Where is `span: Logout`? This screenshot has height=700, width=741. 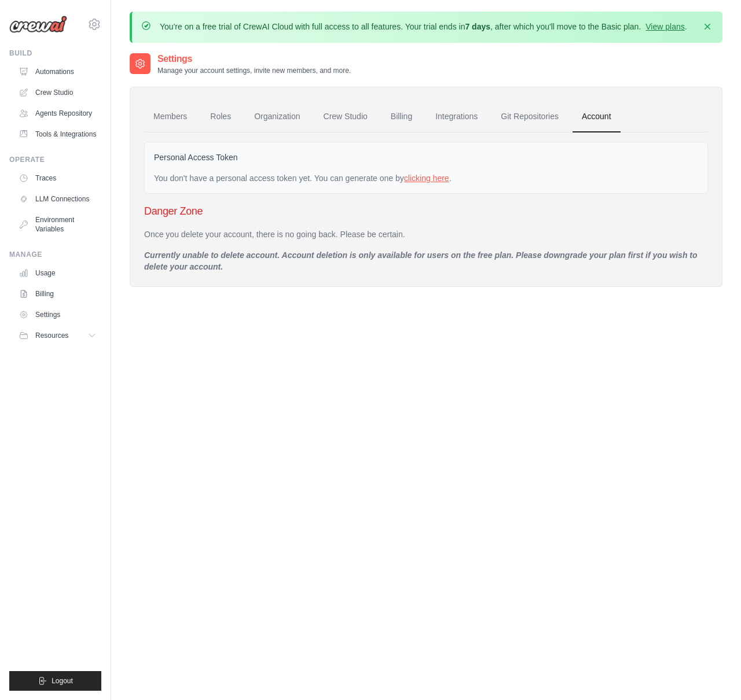
span: Logout is located at coordinates (62, 681).